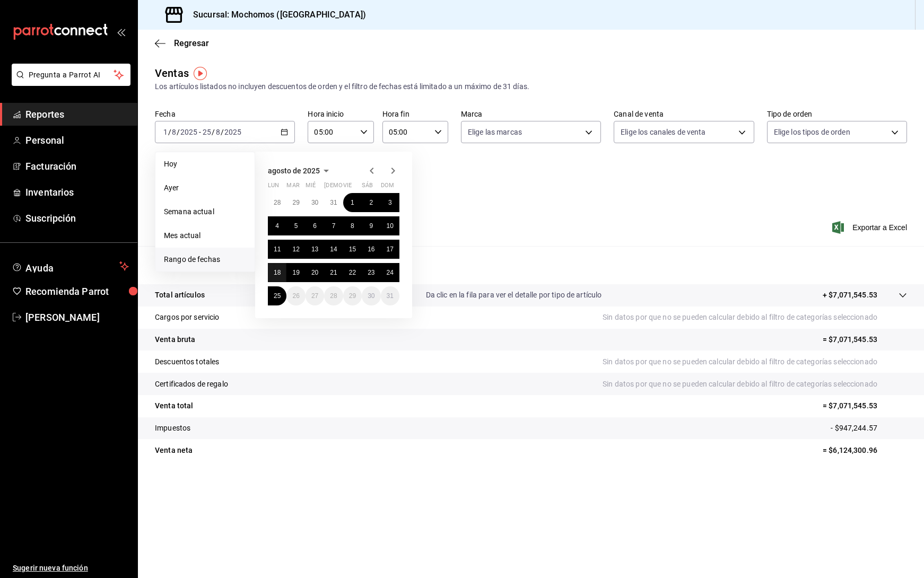 This screenshot has width=924, height=578. I want to click on span: Hoy, so click(205, 164).